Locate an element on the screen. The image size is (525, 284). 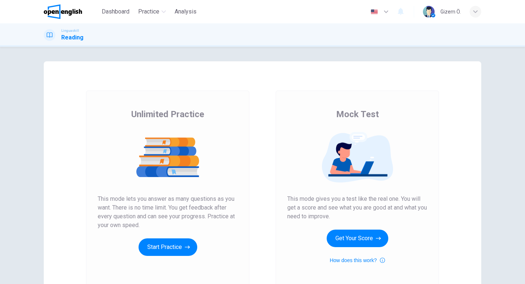
img: Profile picture is located at coordinates (429, 12).